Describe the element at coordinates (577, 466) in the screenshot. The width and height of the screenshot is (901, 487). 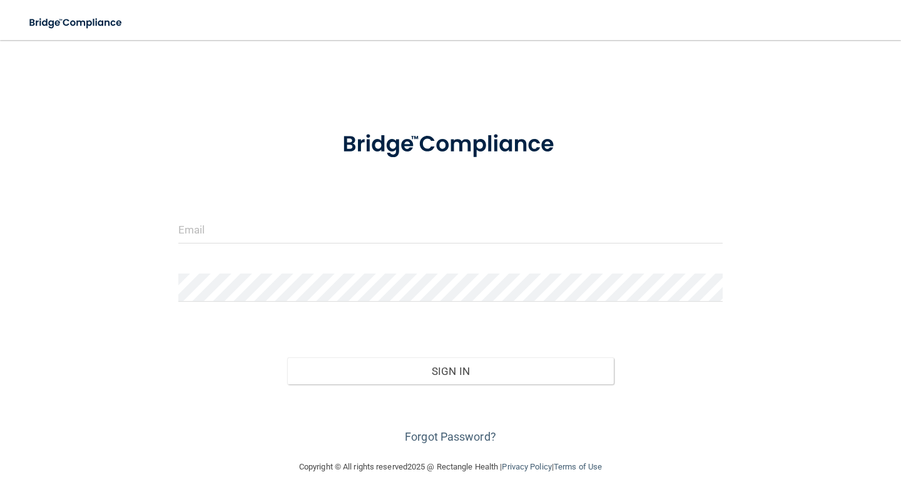
I see `a: Terms of Use` at that location.